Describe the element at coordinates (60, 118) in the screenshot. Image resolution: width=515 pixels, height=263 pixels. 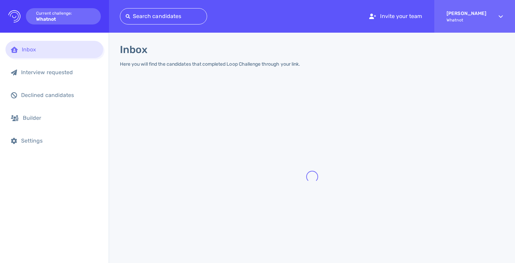
I see `div: Builder` at that location.